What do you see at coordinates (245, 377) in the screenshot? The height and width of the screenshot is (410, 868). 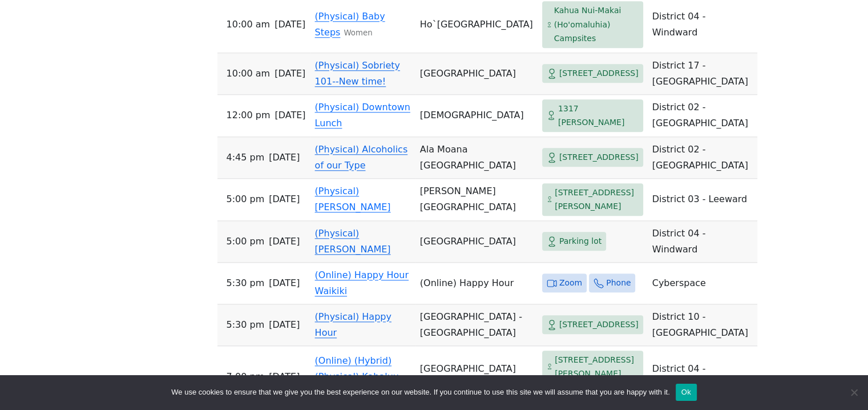 I see `span: 7:00 PM` at bounding box center [245, 377].